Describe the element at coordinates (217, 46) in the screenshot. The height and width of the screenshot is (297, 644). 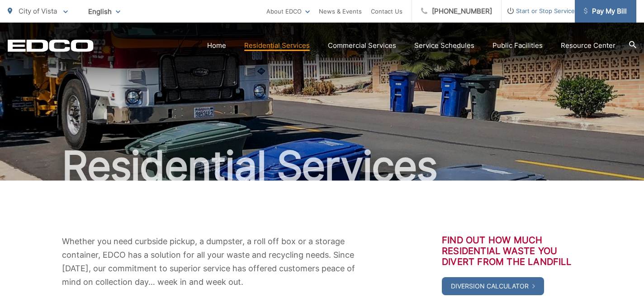
I see `a: Home` at that location.